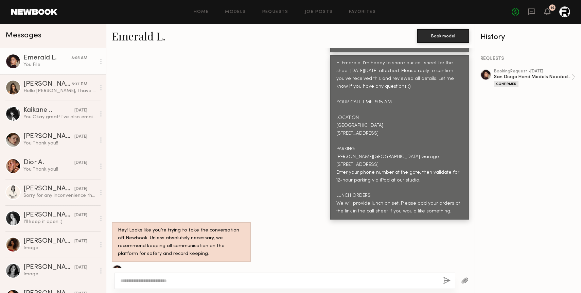  Describe the element at coordinates (59, 222) in the screenshot. I see `div: I’ll keep it open :)` at that location.